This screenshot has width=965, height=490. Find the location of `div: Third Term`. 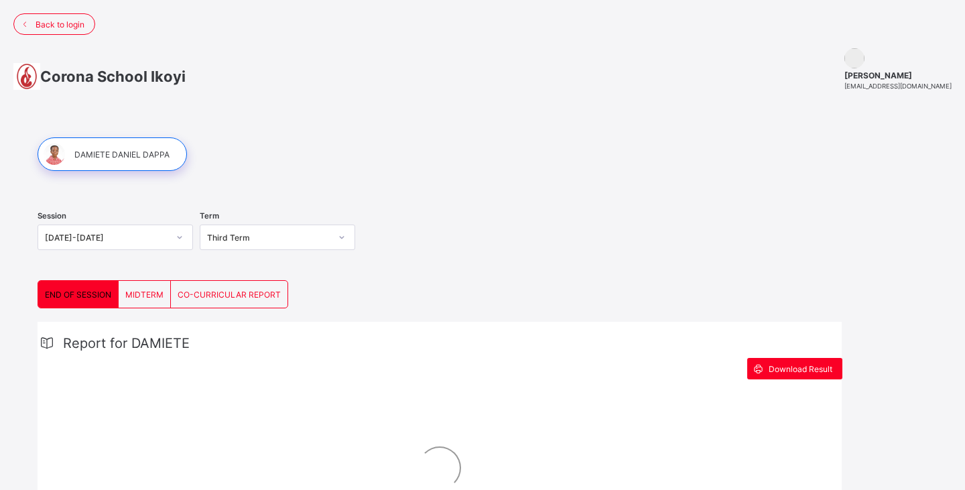

div: Third Term is located at coordinates (269, 237).